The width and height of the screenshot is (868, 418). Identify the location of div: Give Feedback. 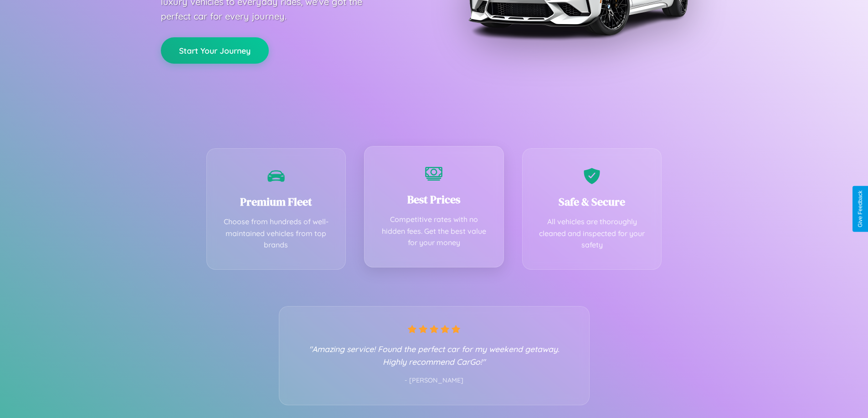
(860, 209).